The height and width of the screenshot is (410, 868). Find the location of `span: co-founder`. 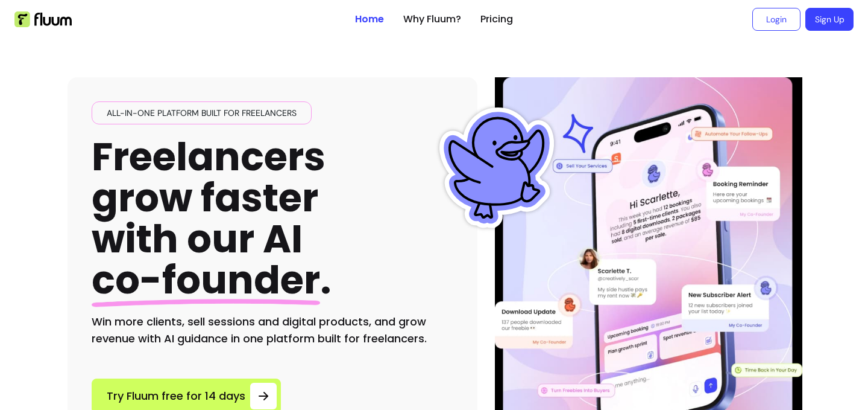

span: co-founder is located at coordinates (206, 279).